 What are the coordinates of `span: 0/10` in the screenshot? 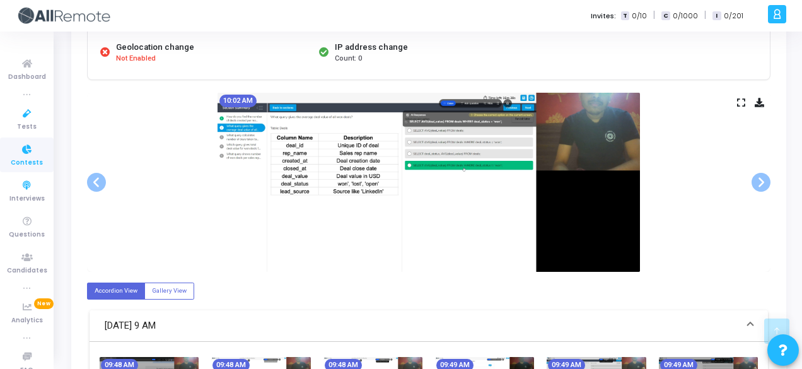 It's located at (639, 16).